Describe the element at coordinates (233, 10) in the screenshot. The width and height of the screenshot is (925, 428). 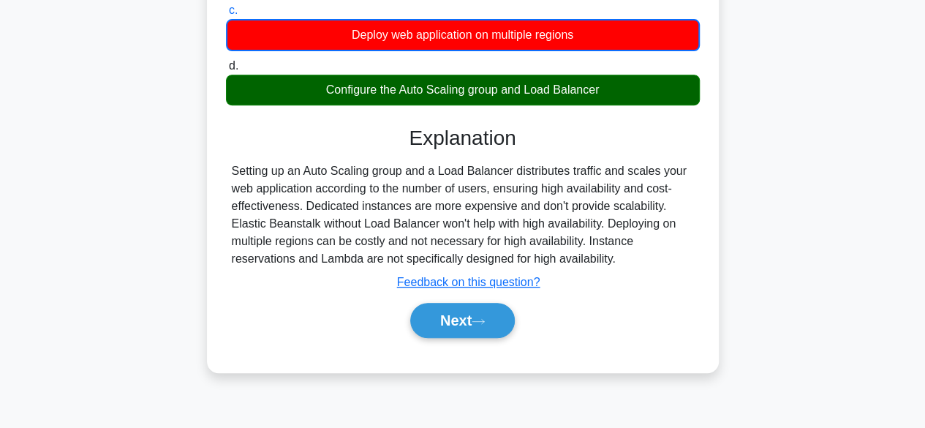
I see `span: c.` at that location.